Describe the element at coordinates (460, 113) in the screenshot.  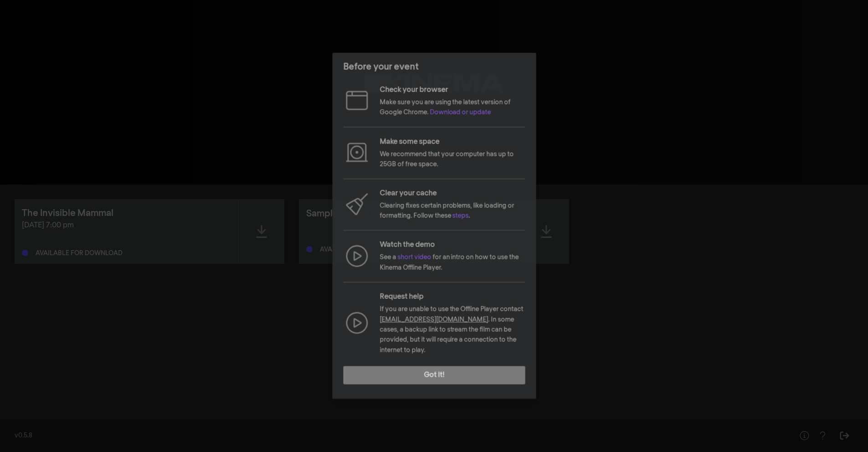
I see `a: Download or update` at that location.